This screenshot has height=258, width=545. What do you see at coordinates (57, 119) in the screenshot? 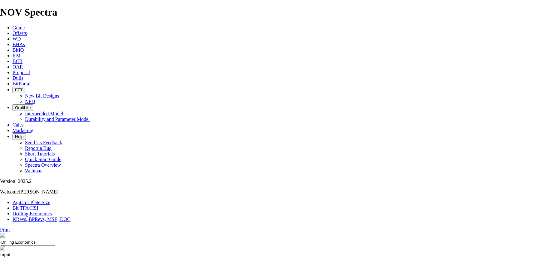
I see `a: Durability and Parameter Model` at bounding box center [57, 119].